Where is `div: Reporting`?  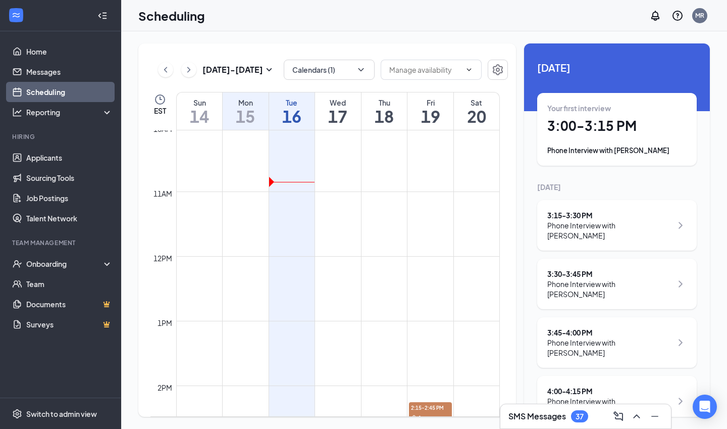 div: Reporting is located at coordinates (70, 112).